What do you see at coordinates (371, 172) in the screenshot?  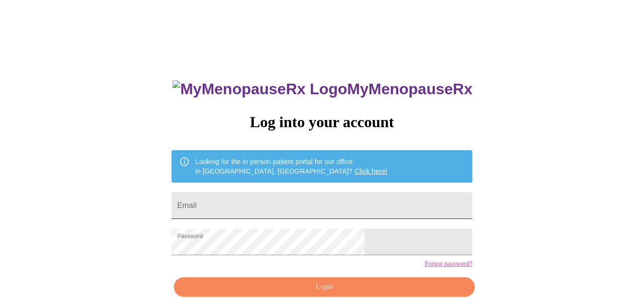 I see `a: Click here!` at bounding box center [371, 172].